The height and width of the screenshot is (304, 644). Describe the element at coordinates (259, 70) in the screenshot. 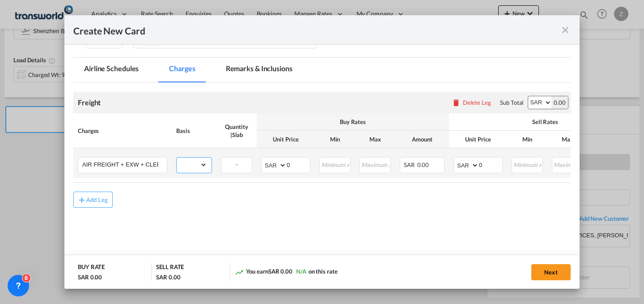

I see `md-tab-item: Remarks & Inclusions` at that location.